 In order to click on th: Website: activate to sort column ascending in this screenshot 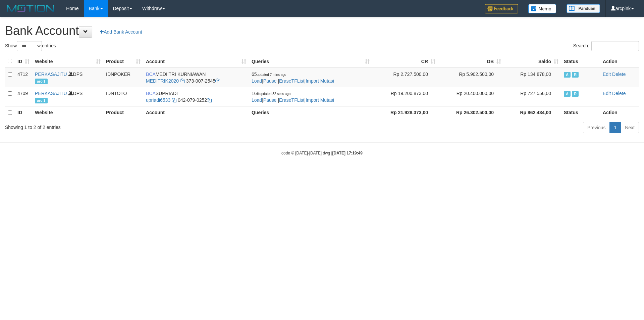, I will do `click(67, 61)`.